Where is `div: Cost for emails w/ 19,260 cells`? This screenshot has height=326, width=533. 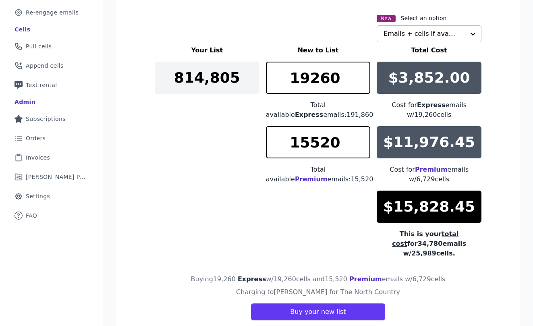
div: Cost for emails w/ 19,260 cells is located at coordinates (429, 110).